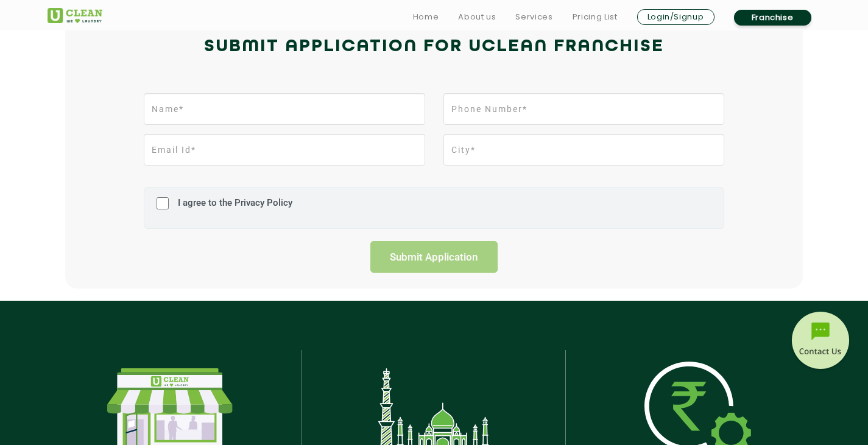 The width and height of the screenshot is (868, 445). Describe the element at coordinates (583, 109) in the screenshot. I see `input: Phone Number*` at that location.